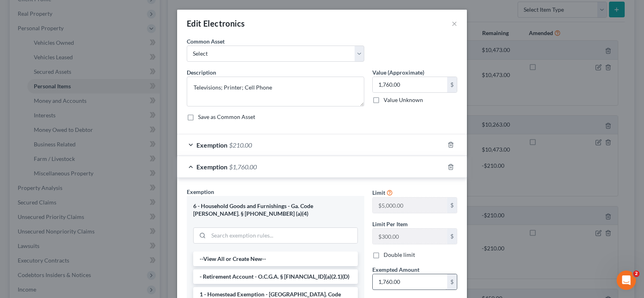  I want to click on label: Common Asset, so click(206, 41).